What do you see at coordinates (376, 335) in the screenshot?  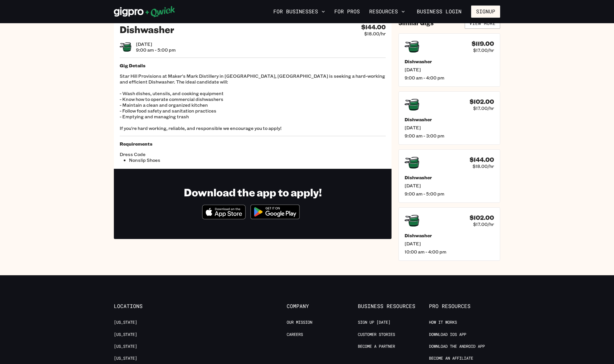 I see `a: Customer stories` at bounding box center [376, 335].